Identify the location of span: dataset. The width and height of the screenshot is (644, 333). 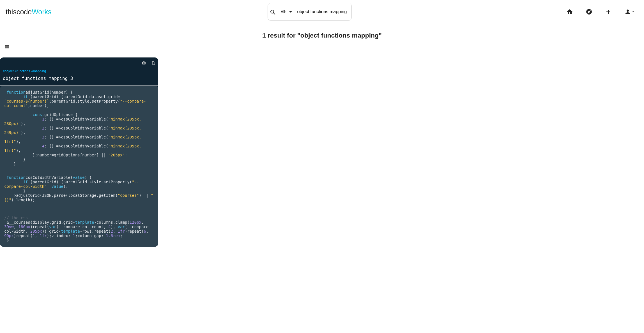
(98, 96).